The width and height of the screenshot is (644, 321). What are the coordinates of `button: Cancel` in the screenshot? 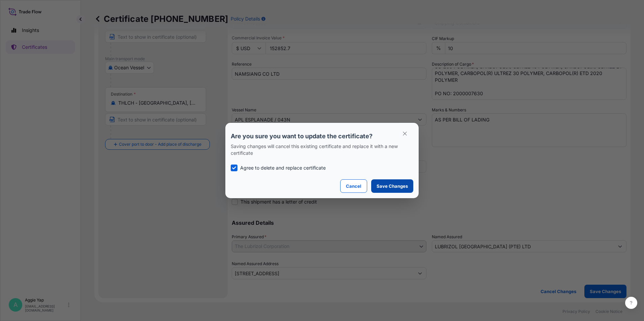 It's located at (354, 186).